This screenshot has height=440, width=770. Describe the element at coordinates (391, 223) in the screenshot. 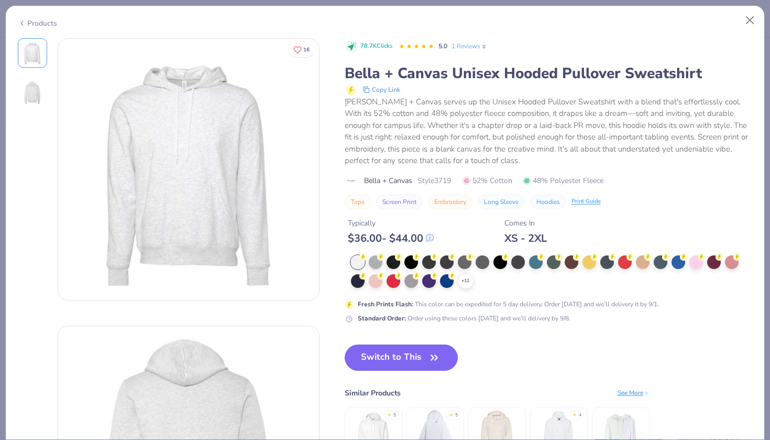

I see `div: Typically` at that location.